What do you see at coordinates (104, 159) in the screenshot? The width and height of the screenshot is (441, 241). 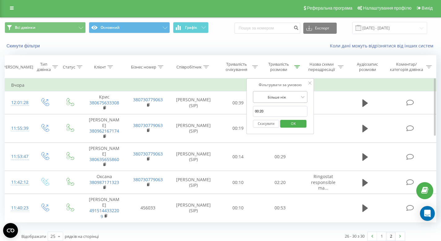 I see `a: 380635655860` at bounding box center [104, 159].